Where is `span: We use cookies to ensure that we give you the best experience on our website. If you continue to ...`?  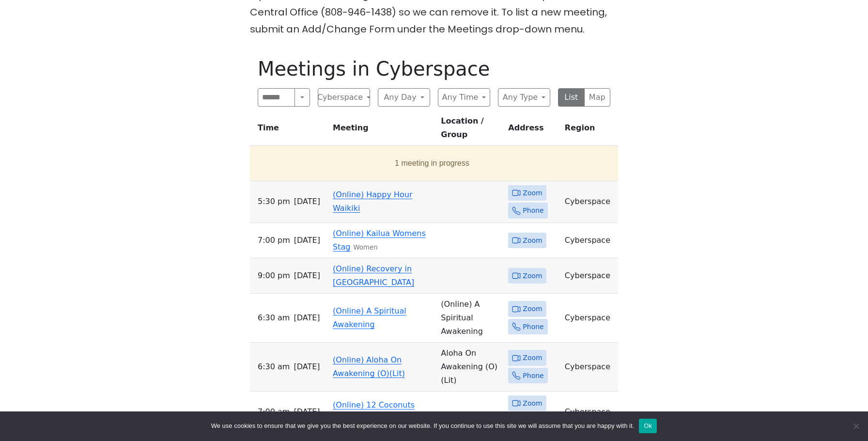
span: We use cookies to ensure that we give you the best experience on our website. If you continue to ... is located at coordinates (423, 426).